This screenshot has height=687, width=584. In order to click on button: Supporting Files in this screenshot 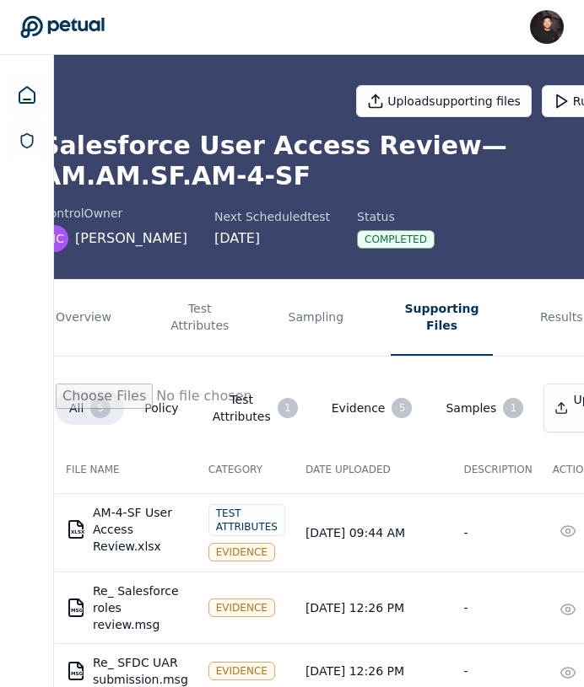, I will do `click(441, 318)`.